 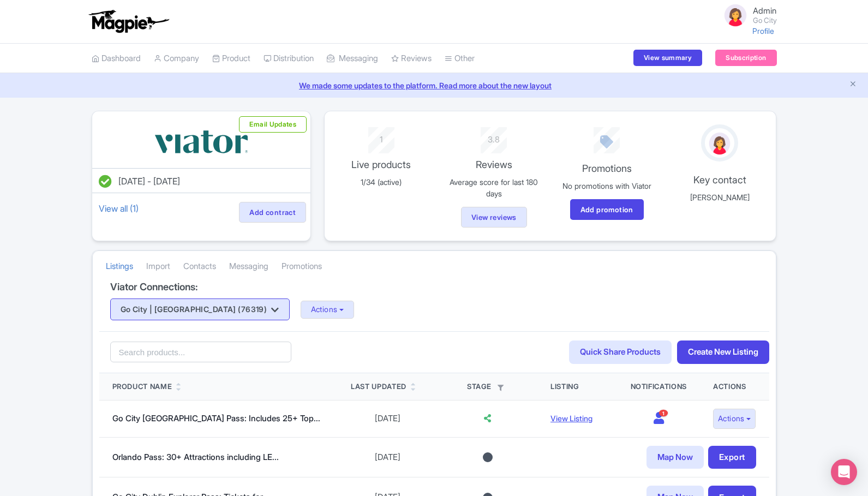 I want to click on a: We made some updates to the platform. Read more about the new layout, so click(x=434, y=85).